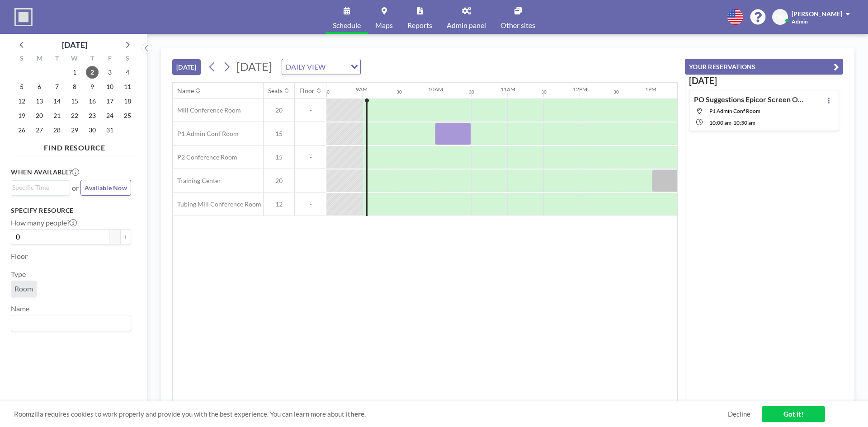  Describe the element at coordinates (44, 223) in the screenshot. I see `label: How many people?` at that location.